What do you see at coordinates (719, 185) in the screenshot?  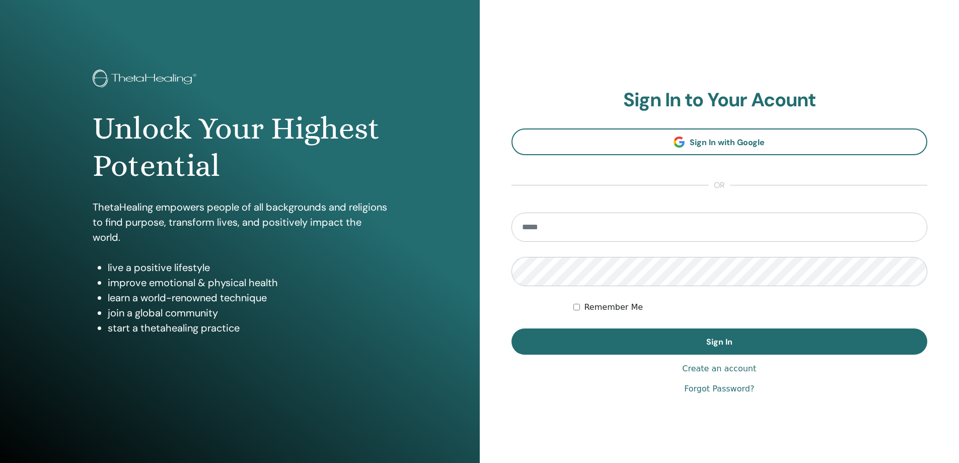 I see `span: or` at bounding box center [719, 185].